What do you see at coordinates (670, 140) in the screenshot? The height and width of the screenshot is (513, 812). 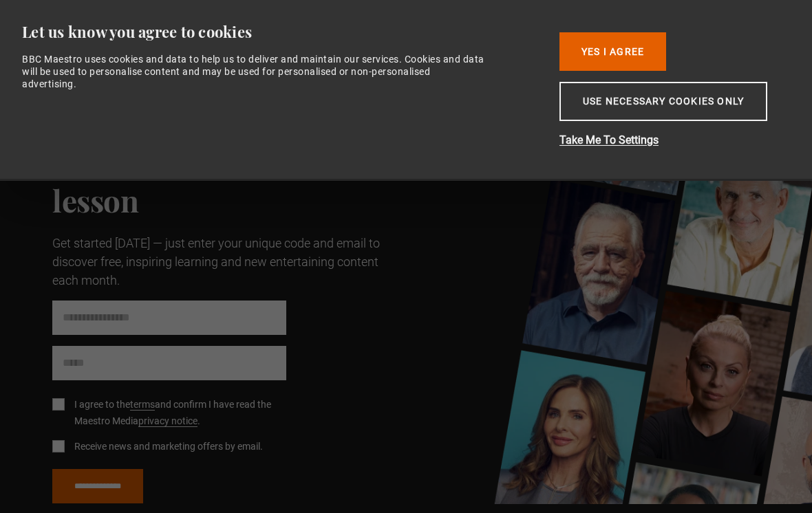 I see `button: Take Me To Settings` at bounding box center [670, 140].